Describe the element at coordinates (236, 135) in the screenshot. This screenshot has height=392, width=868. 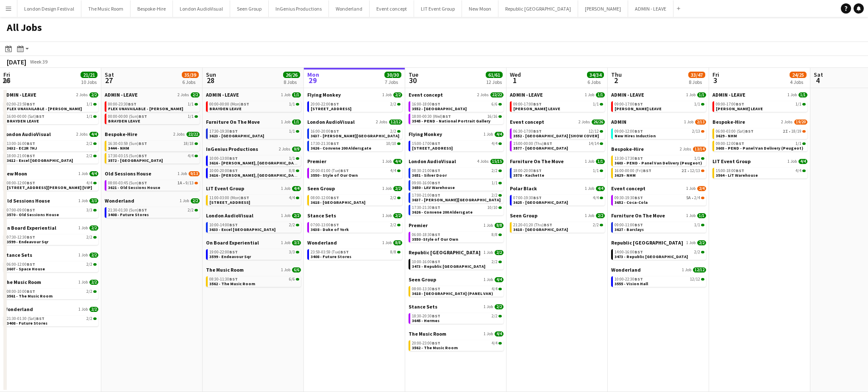
I see `span: 3623 - London Museum` at that location.